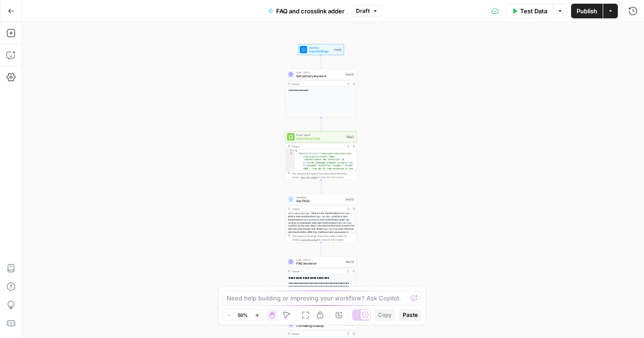 The image size is (644, 338). I want to click on span: Input Settings, so click(321, 51).